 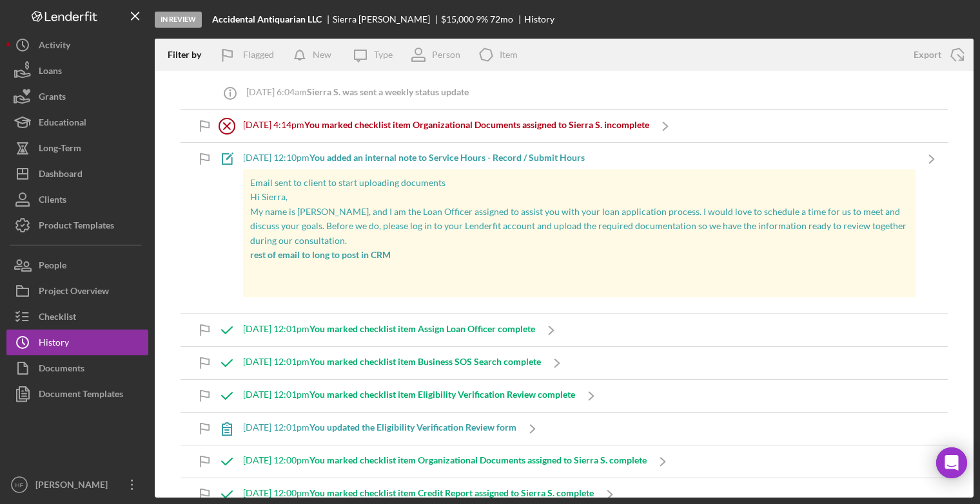 What do you see at coordinates (77, 122) in the screenshot?
I see `button: Educational` at bounding box center [77, 122].